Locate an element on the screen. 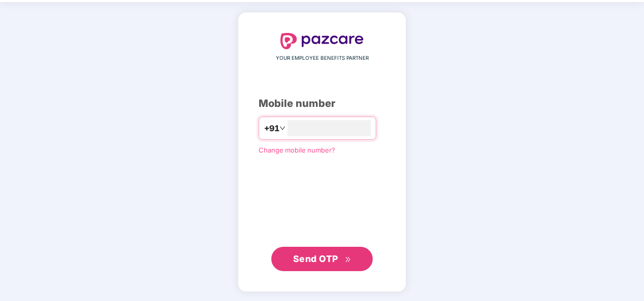 The height and width of the screenshot is (301, 644). span: +91 is located at coordinates (272, 128).